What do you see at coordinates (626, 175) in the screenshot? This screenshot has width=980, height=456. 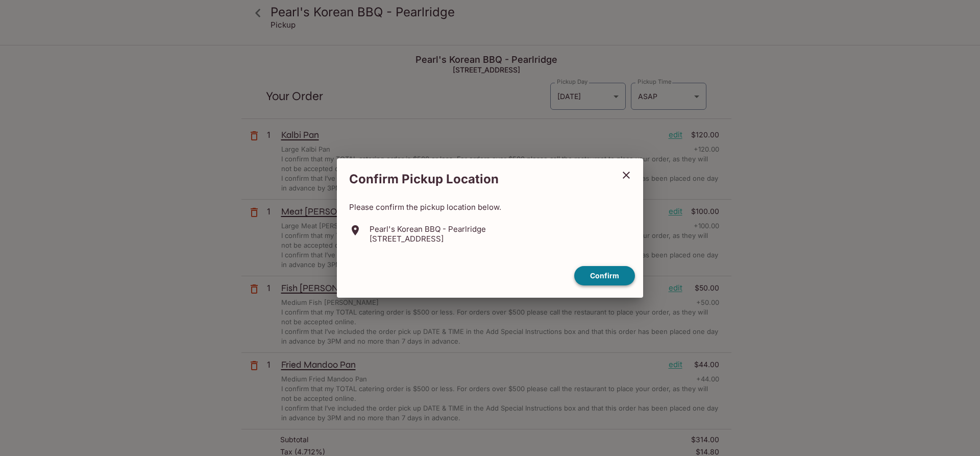 I see `button: close` at bounding box center [626, 175].